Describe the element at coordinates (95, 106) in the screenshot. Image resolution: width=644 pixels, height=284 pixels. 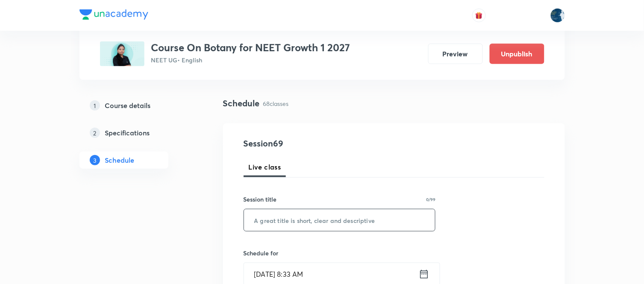
I see `p: 1` at that location.